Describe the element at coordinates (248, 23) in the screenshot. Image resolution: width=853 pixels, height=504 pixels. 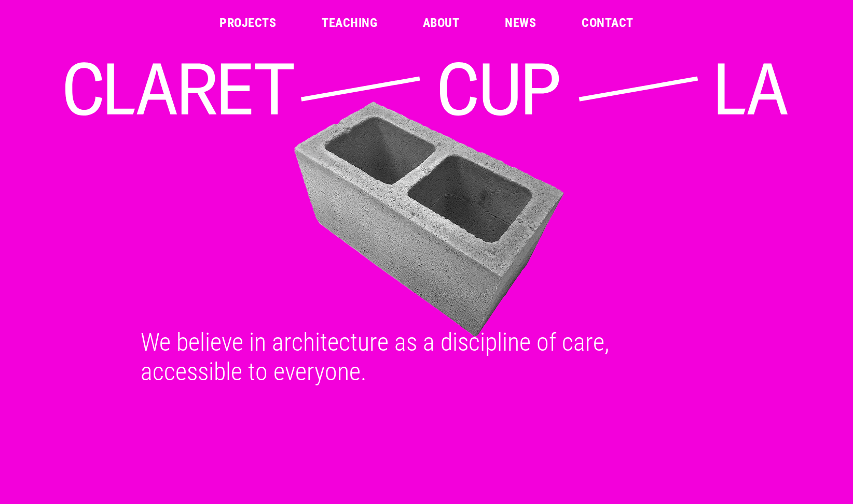
I see `a: Projects` at that location.